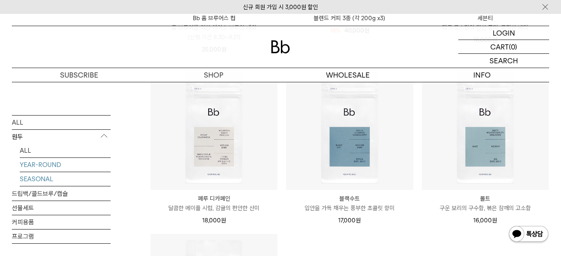 The width and height of the screenshot is (561, 256). What do you see at coordinates (349, 198) in the screenshot?
I see `p: 블랙수트` at bounding box center [349, 198].